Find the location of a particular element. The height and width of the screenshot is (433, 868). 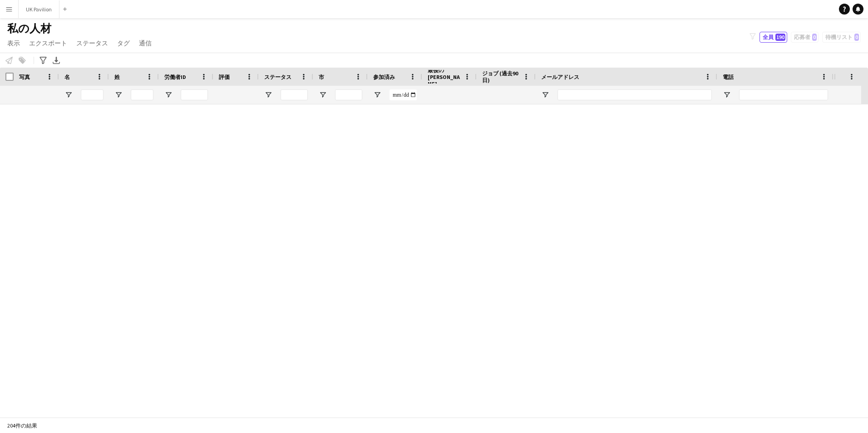

span: 表示 is located at coordinates (13, 43).